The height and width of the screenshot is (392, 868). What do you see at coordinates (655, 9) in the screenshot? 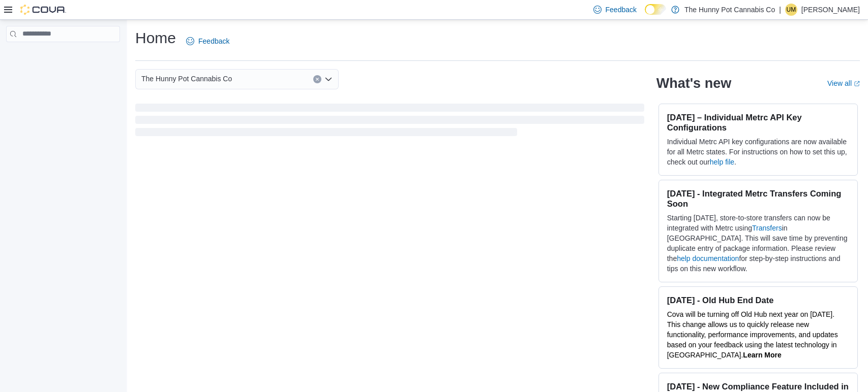
I see `input: Dark Mode` at bounding box center [655, 9].